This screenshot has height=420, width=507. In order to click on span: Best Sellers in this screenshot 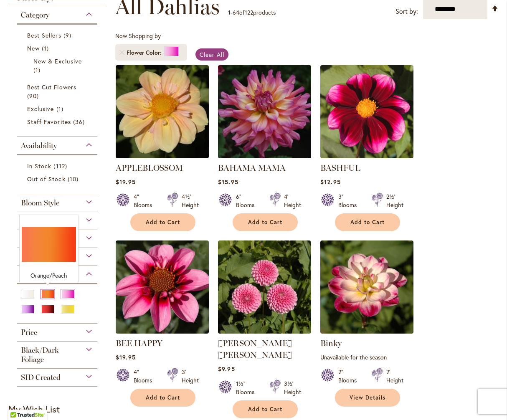, I will do `click(44, 35)`.